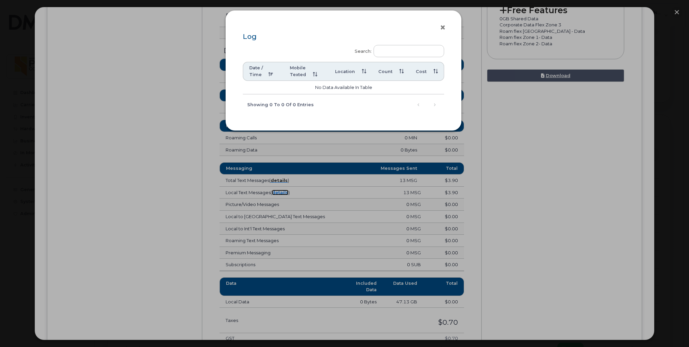 The image size is (689, 347). Describe the element at coordinates (278, 104) in the screenshot. I see `div: Showing 0 to 0 of 0 entries` at that location.